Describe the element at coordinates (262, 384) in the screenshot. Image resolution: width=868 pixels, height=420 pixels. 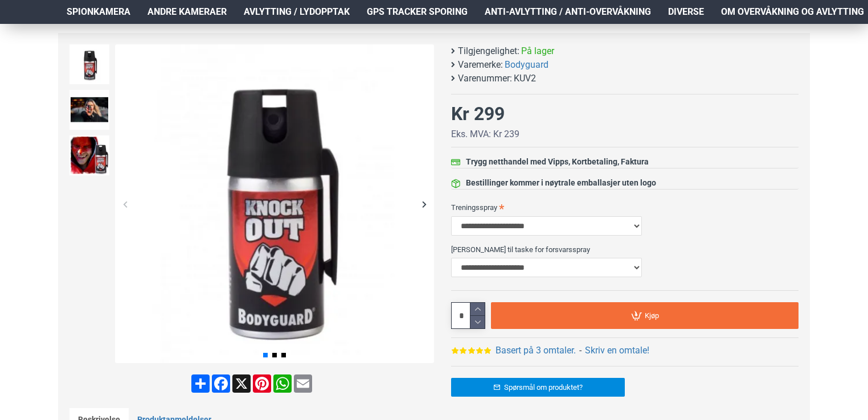
I see `a: Pinterest` at that location.